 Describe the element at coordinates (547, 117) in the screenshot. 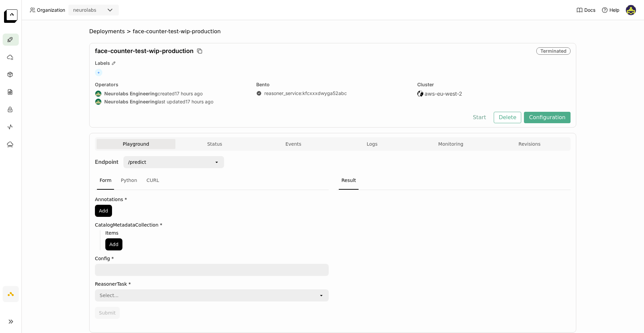

I see `button: Configuration` at that location.